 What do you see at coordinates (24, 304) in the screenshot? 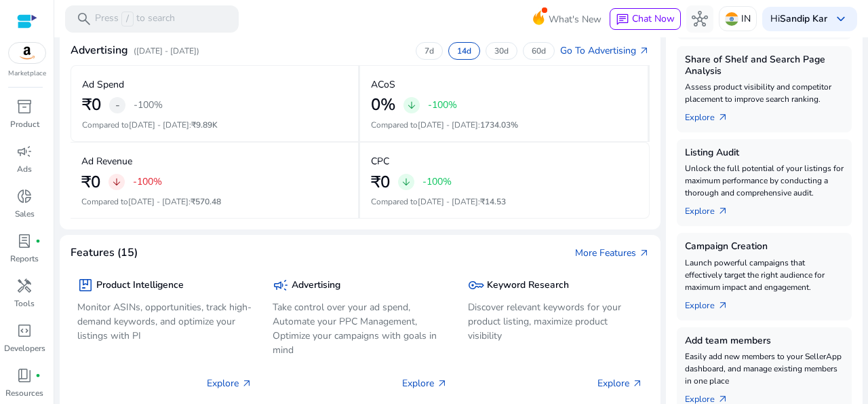
I see `p: Tools` at bounding box center [24, 304].